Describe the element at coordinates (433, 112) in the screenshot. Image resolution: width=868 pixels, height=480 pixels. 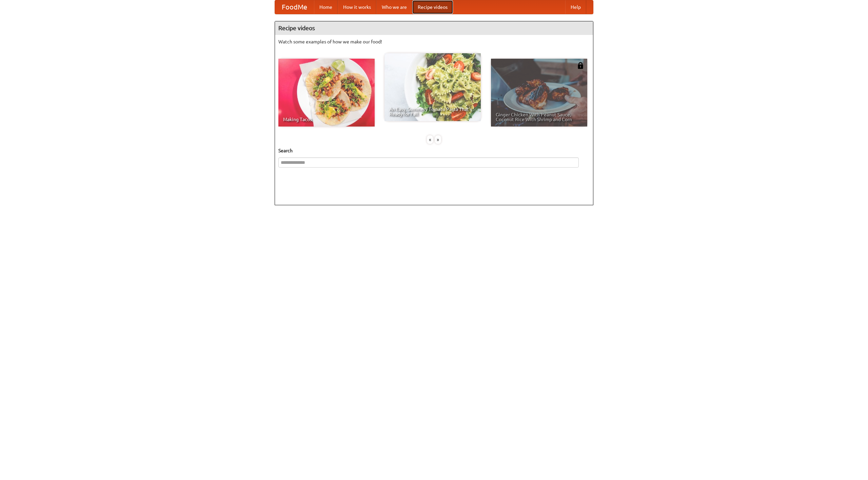
I see `span: An Easy, Summery Tomato Pasta That's Ready for Fall` at that location.